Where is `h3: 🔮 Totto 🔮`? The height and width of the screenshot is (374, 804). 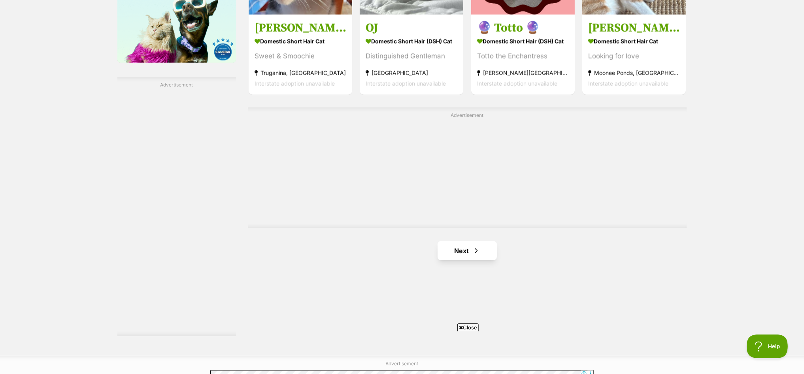 h3: 🔮 Totto 🔮 is located at coordinates (523, 28).